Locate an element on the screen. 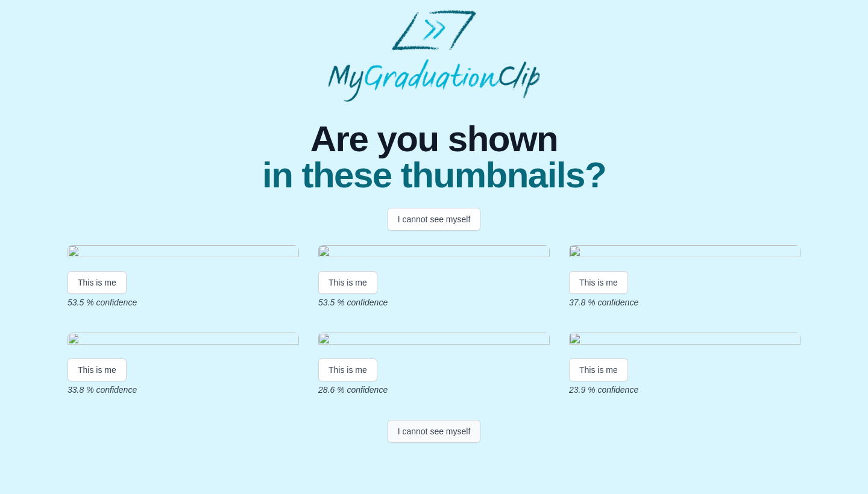 The width and height of the screenshot is (868, 494). img: 176f437051496eff111c6387737137f87f9a2303.gif is located at coordinates (684, 340).